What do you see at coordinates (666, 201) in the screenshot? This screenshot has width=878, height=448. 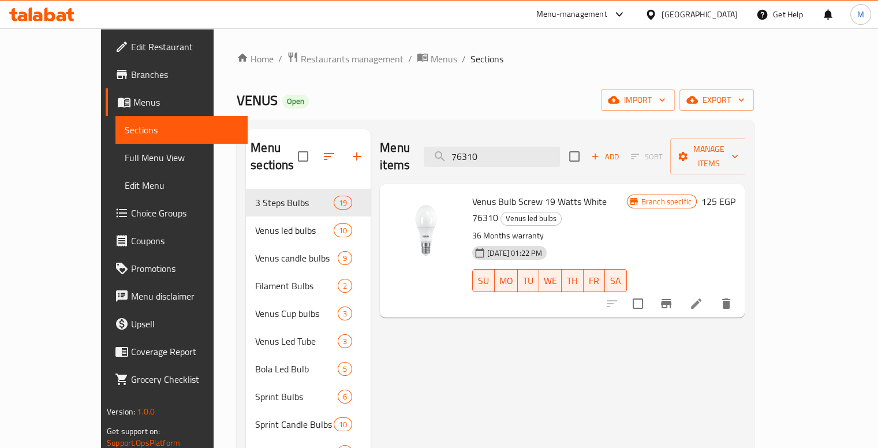 I see `span: Branch specific` at bounding box center [666, 201].